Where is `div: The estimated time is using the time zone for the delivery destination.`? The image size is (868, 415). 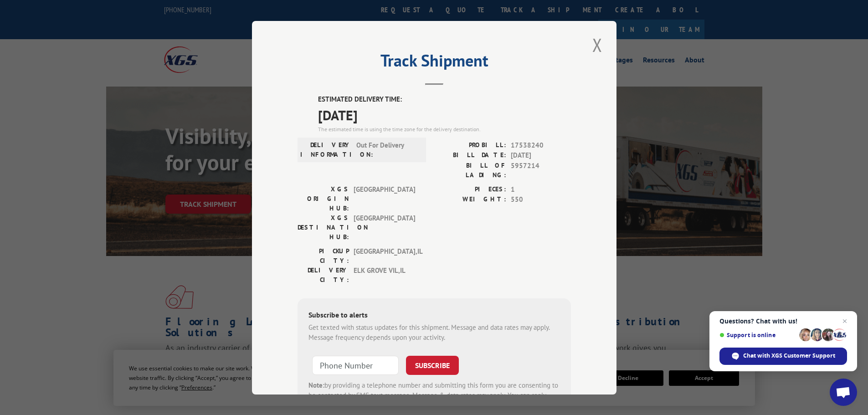
div: The estimated time is using the time zone for the delivery destination. is located at coordinates (444, 129).